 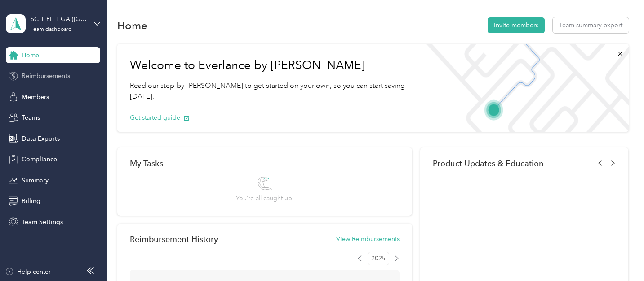 I want to click on span: 2025, so click(x=379, y=259).